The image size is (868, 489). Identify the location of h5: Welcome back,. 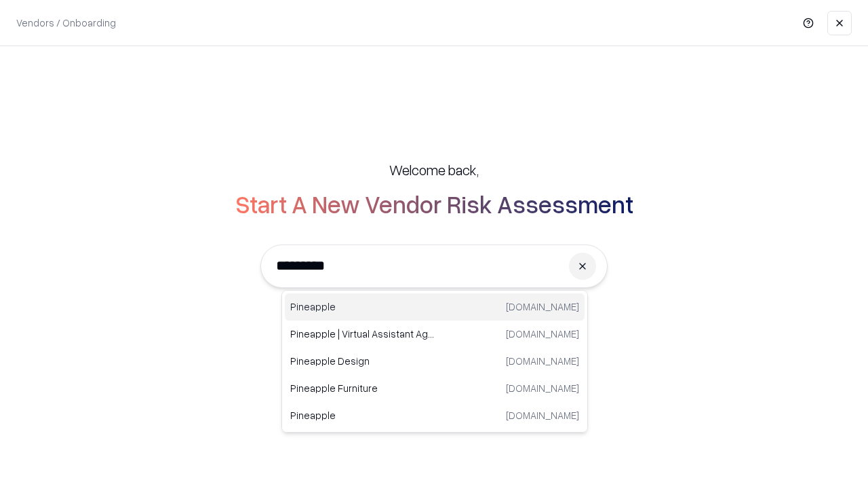
(434, 170).